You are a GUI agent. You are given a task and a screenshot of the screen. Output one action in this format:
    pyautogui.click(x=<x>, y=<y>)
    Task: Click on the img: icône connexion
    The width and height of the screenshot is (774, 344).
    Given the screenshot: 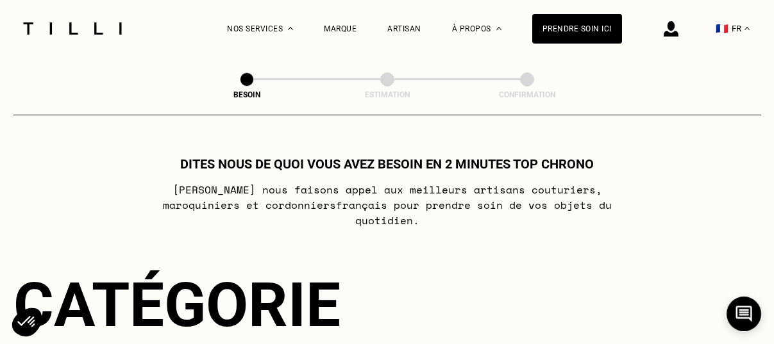 What is the action you would take?
    pyautogui.click(x=671, y=29)
    